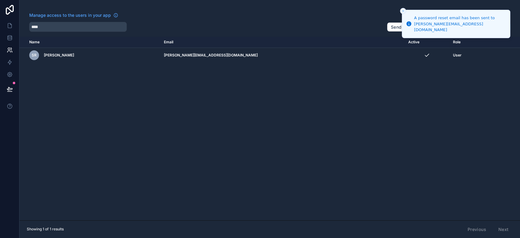  I want to click on th: Role, so click(469, 42).